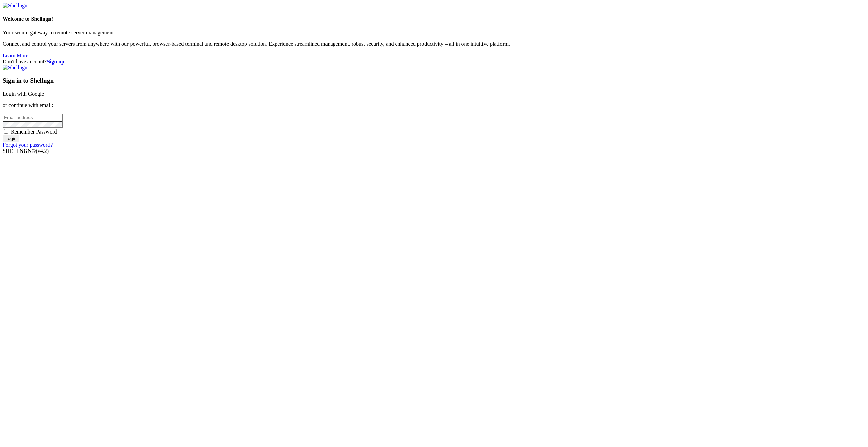  Describe the element at coordinates (15, 55) in the screenshot. I see `a: Learn More` at that location.